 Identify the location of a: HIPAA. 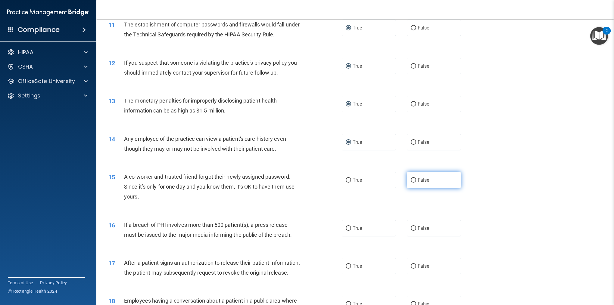
(47, 52).